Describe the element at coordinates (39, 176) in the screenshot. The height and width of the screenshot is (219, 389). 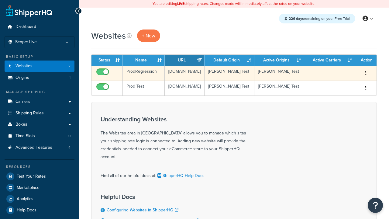
I see `a: Test Your Rates` at that location.